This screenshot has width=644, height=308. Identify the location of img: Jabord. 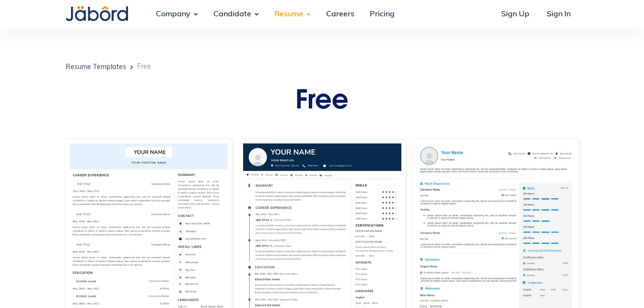
(97, 14).